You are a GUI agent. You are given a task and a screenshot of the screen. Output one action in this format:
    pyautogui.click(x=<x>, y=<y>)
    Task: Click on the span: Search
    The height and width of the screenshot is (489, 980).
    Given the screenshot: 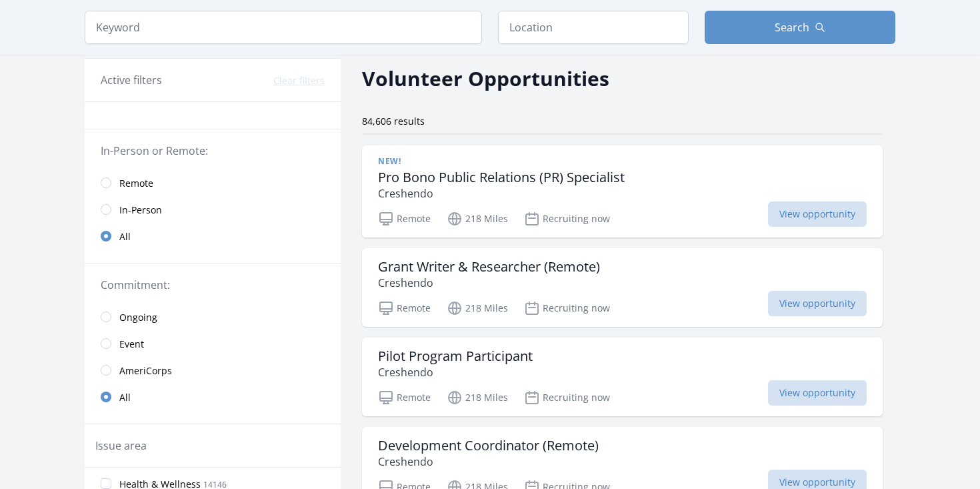 What is the action you would take?
    pyautogui.click(x=791, y=28)
    